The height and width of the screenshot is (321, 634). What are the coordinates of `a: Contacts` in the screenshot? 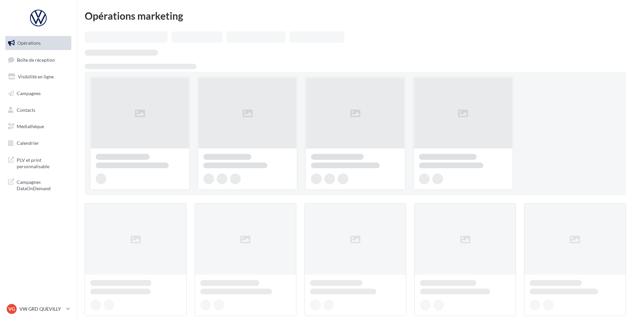 It's located at (38, 110).